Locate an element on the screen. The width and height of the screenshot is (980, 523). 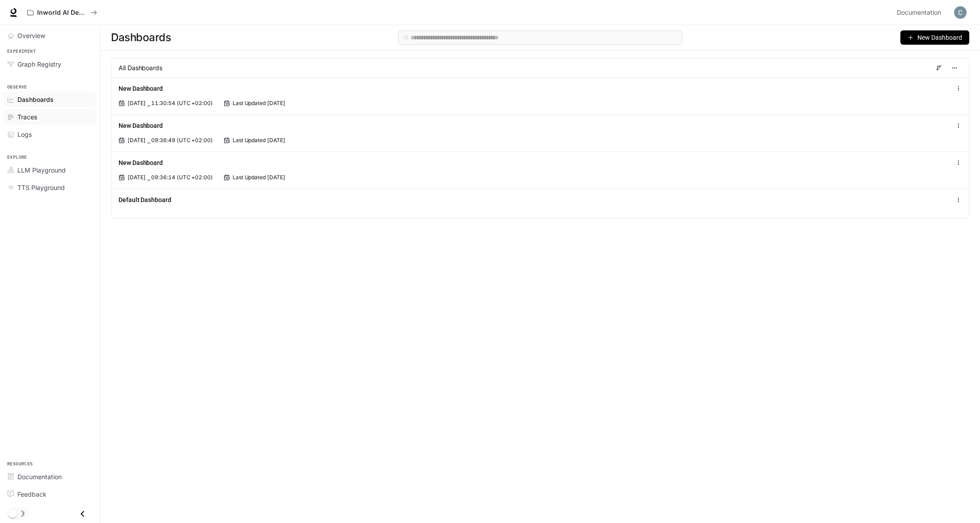
span: Dark mode toggle is located at coordinates (13, 514).